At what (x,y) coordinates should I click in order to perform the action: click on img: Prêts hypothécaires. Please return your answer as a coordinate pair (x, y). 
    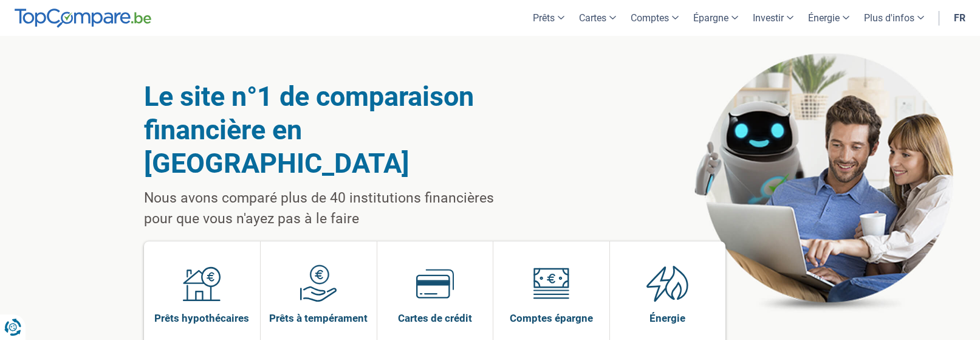
    Looking at the image, I should click on (202, 283).